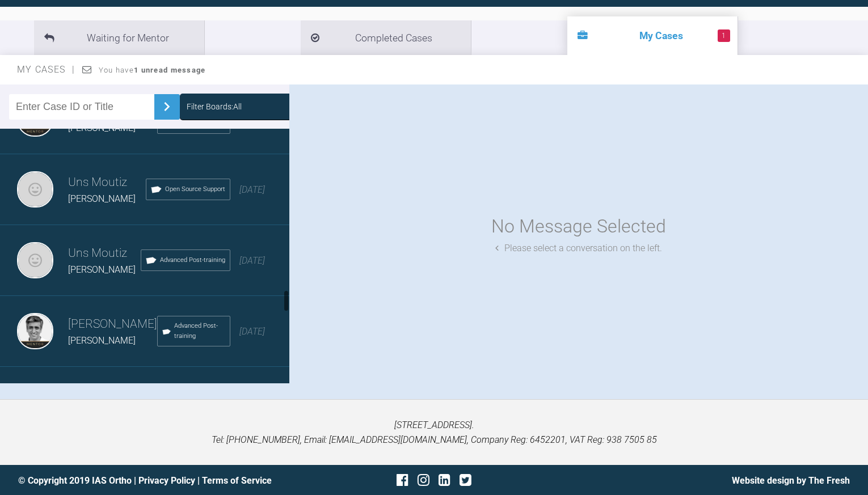 The width and height of the screenshot is (868, 495). What do you see at coordinates (82, 107) in the screenshot?
I see `input: Enter Case ID or Title` at bounding box center [82, 107].